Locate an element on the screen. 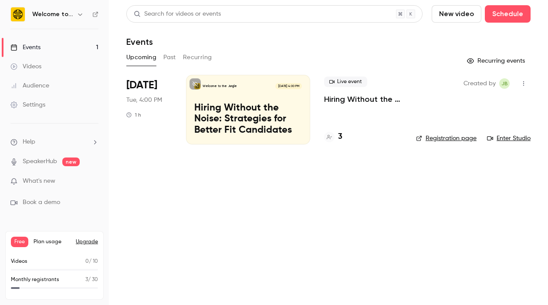  div: Search for videos or events is located at coordinates (177, 14).